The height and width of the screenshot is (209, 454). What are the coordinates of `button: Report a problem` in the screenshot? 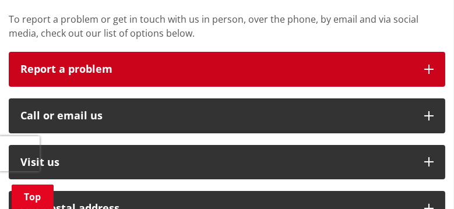 It's located at (227, 69).